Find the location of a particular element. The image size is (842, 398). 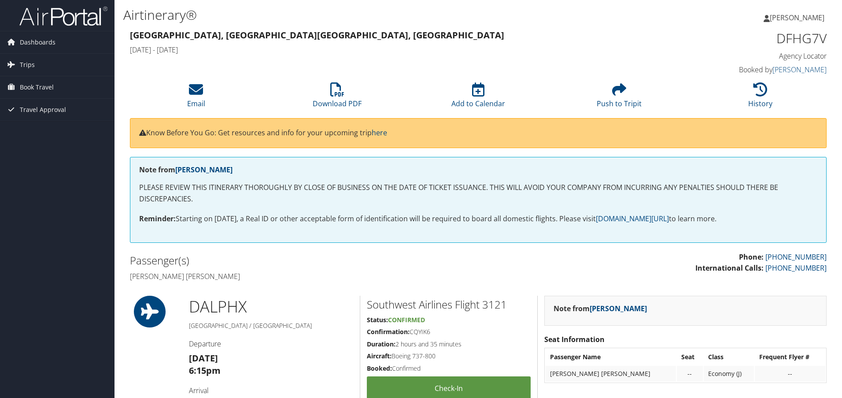

a: Download PDF is located at coordinates (337, 98).